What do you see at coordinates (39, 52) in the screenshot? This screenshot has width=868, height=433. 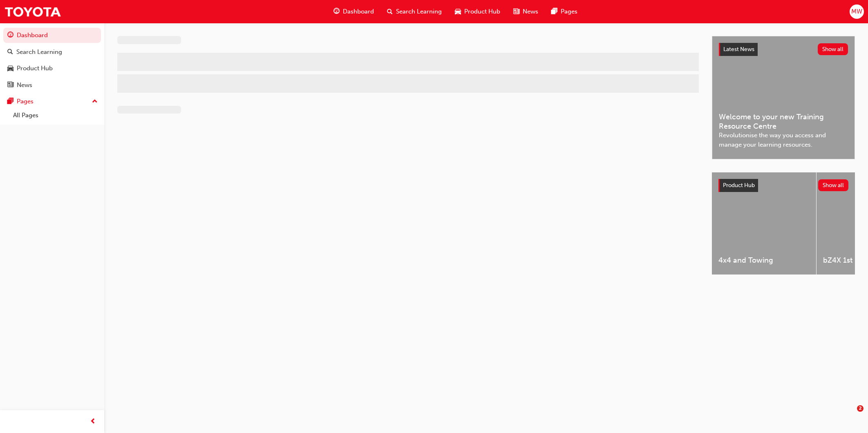 I see `div: Search Learning` at bounding box center [39, 52].